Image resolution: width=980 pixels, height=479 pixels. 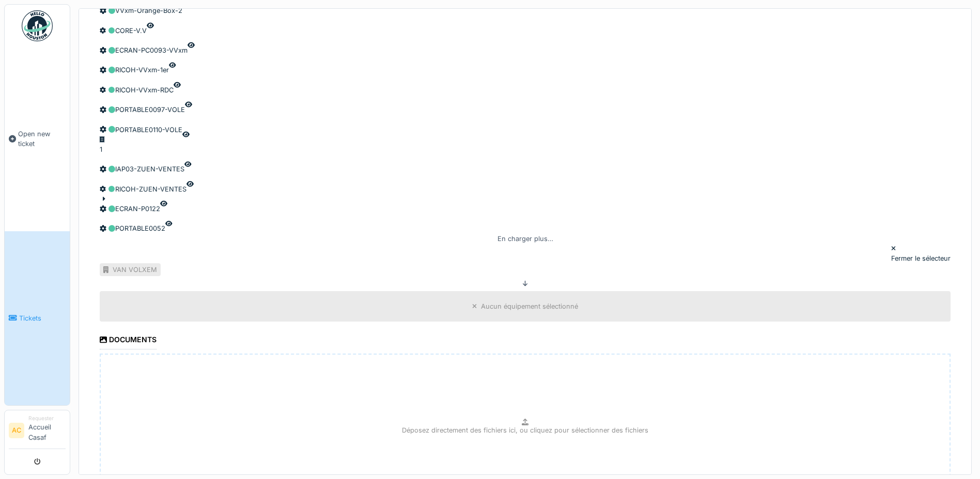 What do you see at coordinates (525, 239) in the screenshot?
I see `div: En charger plus…` at bounding box center [525, 239].